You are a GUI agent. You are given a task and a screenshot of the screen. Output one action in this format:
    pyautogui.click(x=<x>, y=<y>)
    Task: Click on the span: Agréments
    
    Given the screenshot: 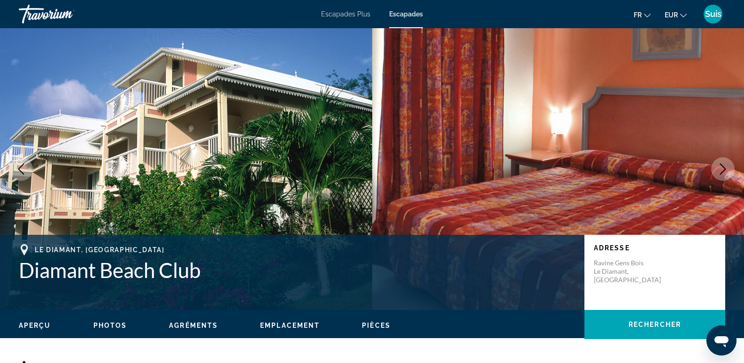 What is the action you would take?
    pyautogui.click(x=193, y=325)
    